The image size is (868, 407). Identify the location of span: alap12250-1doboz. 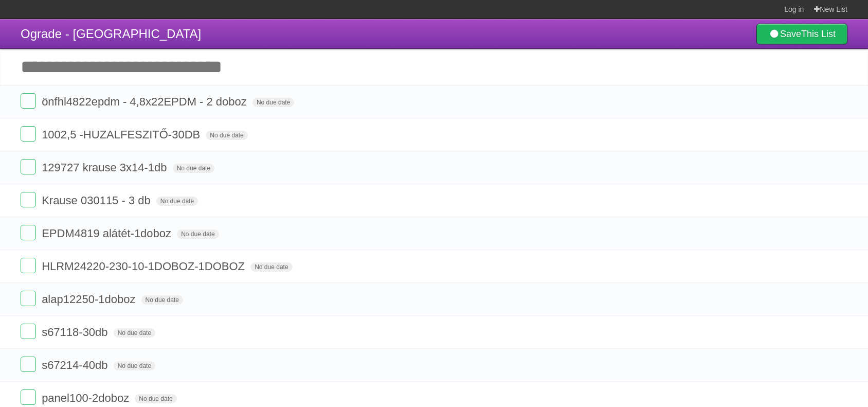
(89, 299).